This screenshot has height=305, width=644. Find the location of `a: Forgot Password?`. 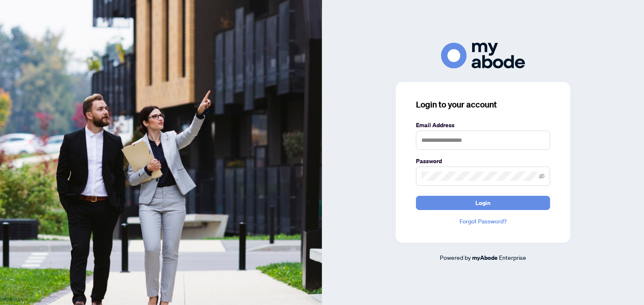

a: Forgot Password? is located at coordinates (483, 221).